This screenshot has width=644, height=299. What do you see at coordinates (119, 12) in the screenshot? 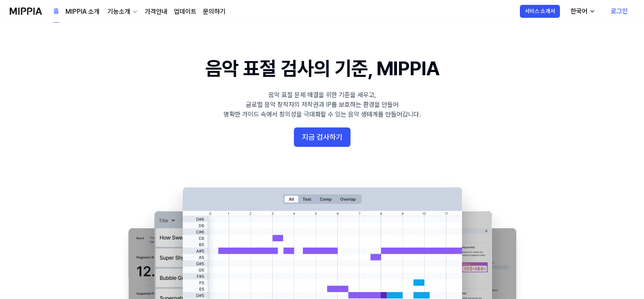
I see `div: 기능소개` at bounding box center [119, 12].